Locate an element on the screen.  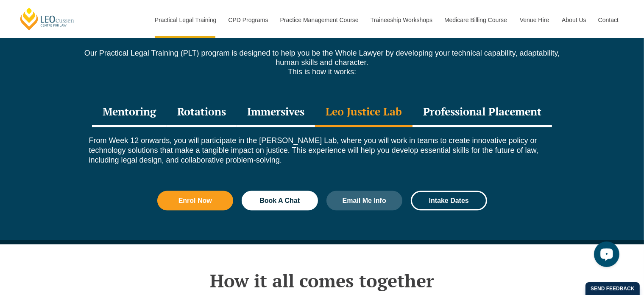
a: Enrol Now is located at coordinates (195, 200).